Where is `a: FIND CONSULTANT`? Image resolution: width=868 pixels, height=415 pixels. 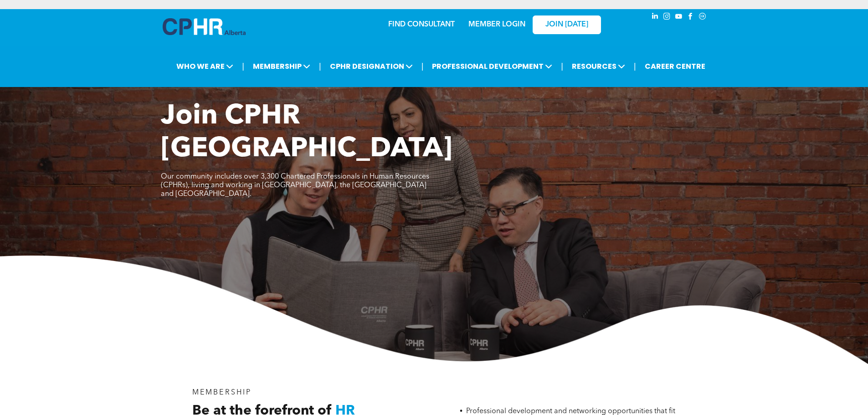 a: FIND CONSULTANT is located at coordinates (422, 25).